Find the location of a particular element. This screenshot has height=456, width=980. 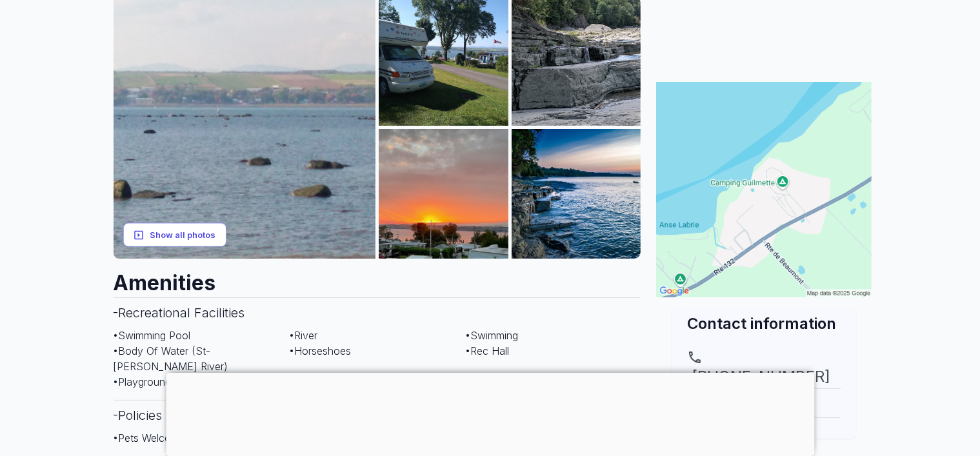

a: Map for Camping Guilmette is located at coordinates (764, 189).